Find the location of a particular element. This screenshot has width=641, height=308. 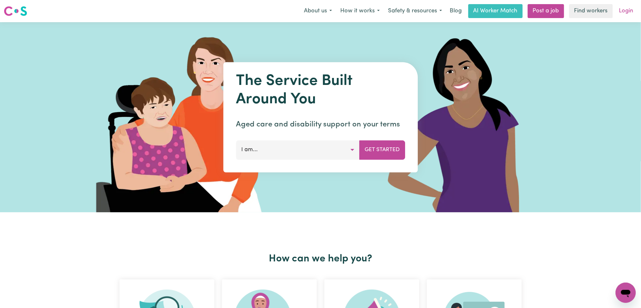

a: Post a job is located at coordinates (546, 11).